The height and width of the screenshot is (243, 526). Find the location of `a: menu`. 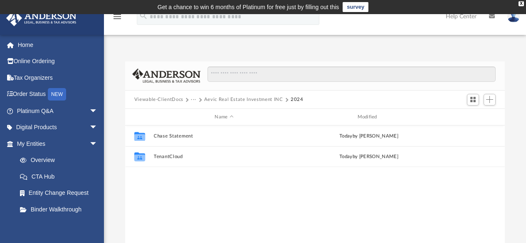

a: menu is located at coordinates (117, 19).